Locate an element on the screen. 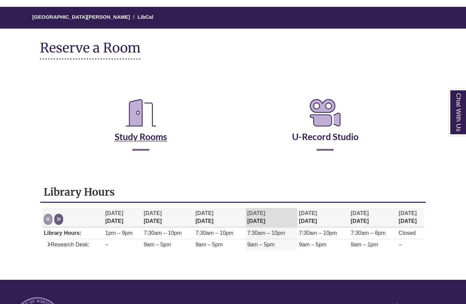 This screenshot has width=466, height=304. span: 9am – 1pm is located at coordinates (364, 245).